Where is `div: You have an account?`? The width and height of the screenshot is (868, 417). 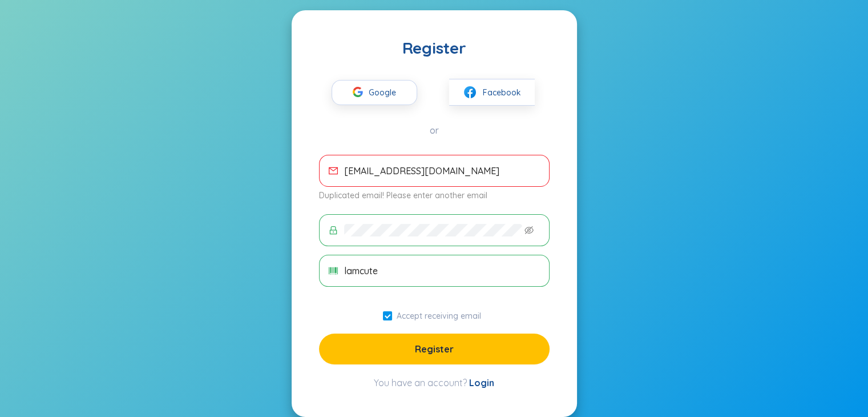
div: You have an account? is located at coordinates (434, 382).